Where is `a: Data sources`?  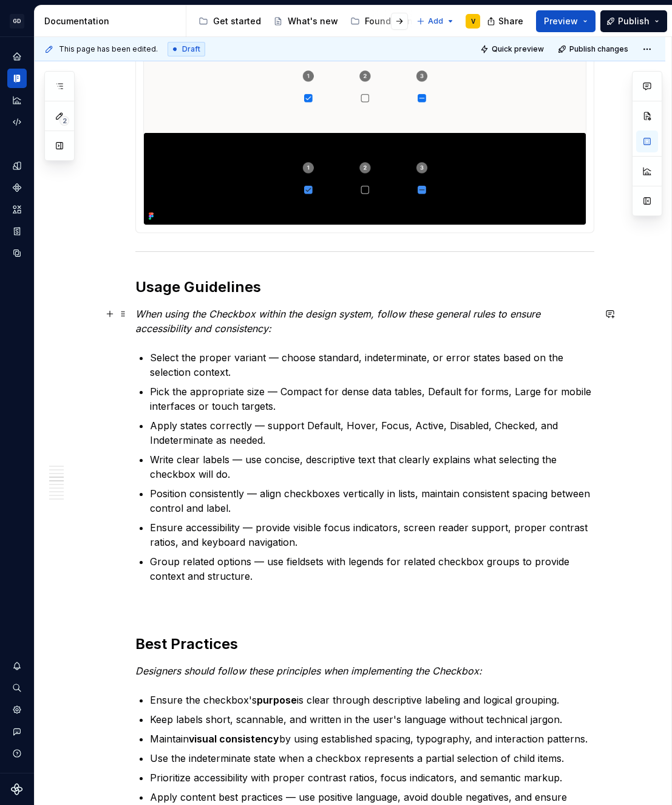
a: Data sources is located at coordinates (17, 253).